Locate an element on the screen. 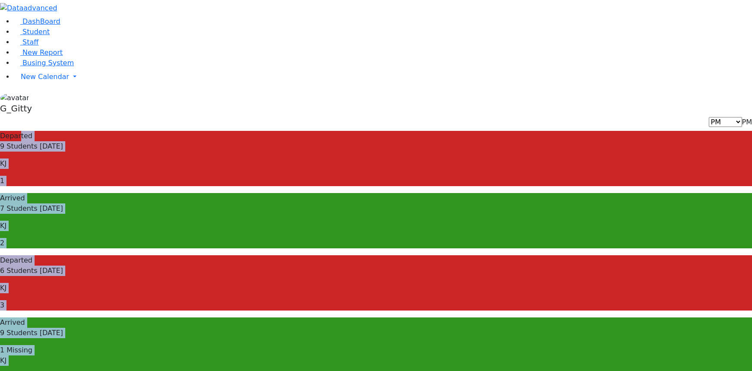 This screenshot has height=371, width=752. a: New Calendar is located at coordinates (383, 77).